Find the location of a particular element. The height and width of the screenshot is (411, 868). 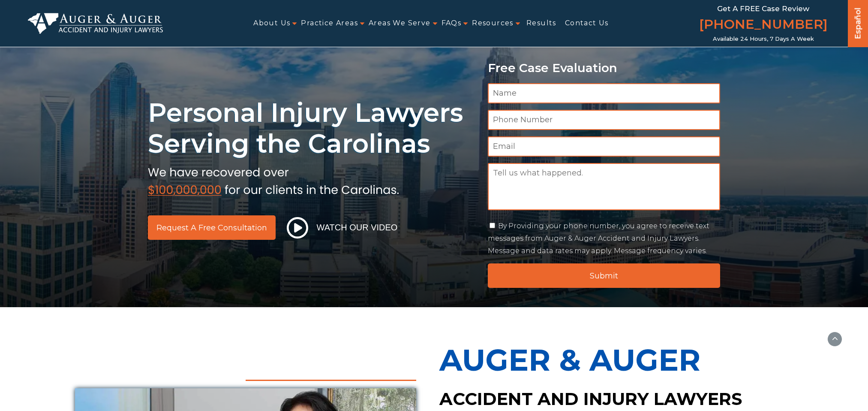

input: Submit is located at coordinates (604, 275).